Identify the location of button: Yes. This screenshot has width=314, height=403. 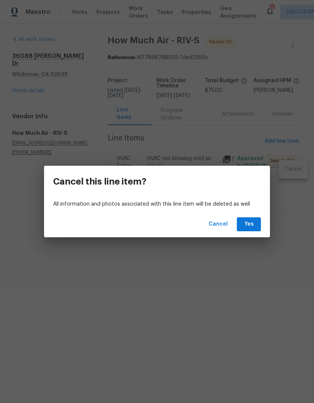
(249, 224).